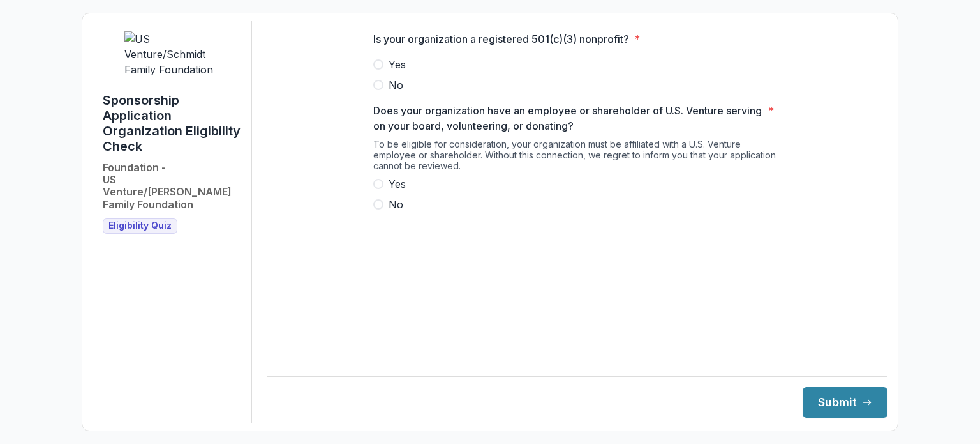 This screenshot has width=980, height=444. I want to click on div: To be eligible for consideration, your organization must be affiliated with a U.S. Venture employ..., so click(578, 157).